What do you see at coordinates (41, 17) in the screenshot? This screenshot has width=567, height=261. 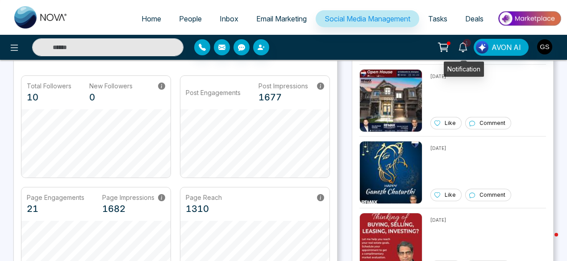 I see `img: Nova CRM Logo` at bounding box center [41, 17].